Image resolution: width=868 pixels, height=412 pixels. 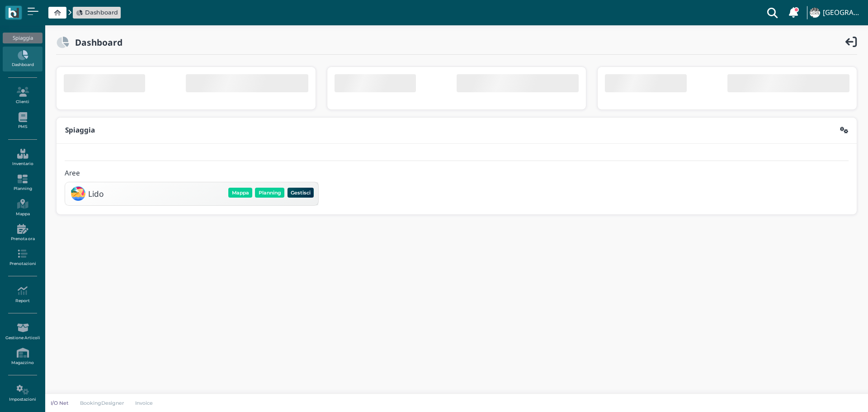 I want to click on div: Spiaggia, so click(x=22, y=38).